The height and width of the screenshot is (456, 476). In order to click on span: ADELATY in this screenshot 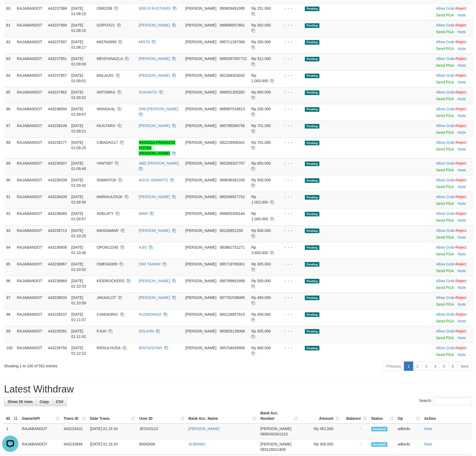, I will do `click(105, 214)`.